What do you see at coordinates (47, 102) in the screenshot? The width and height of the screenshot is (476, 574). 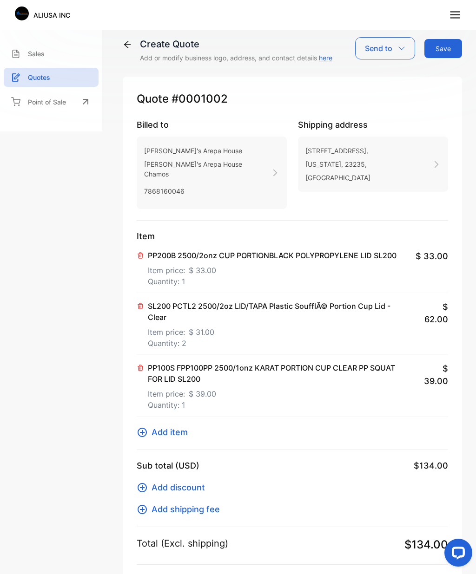 I see `p: Point of Sale` at bounding box center [47, 102].